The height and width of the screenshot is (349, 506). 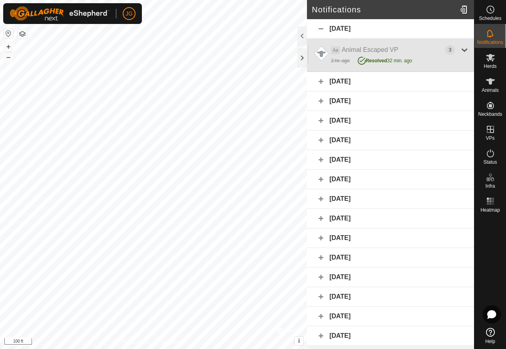 What do you see at coordinates (490, 18) in the screenshot?
I see `span: Schedules` at bounding box center [490, 18].